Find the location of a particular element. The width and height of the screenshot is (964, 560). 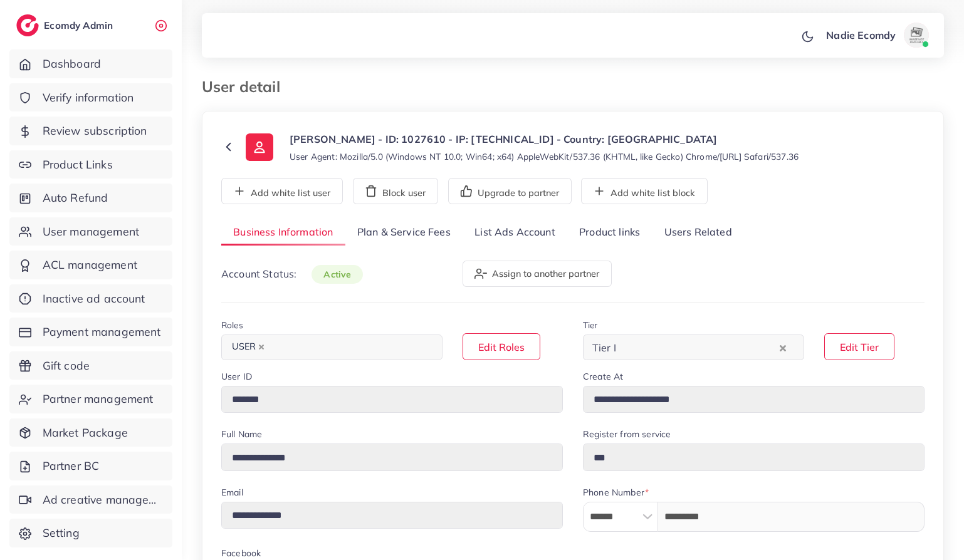

span: ACL management is located at coordinates (90, 265).